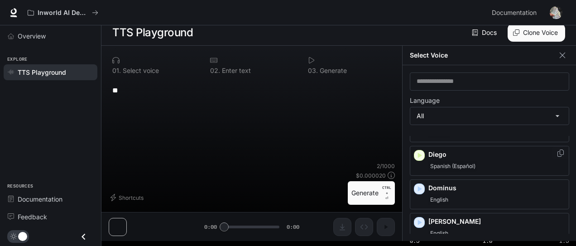  What do you see at coordinates (23, 236) in the screenshot?
I see `span: Dark mode toggle` at bounding box center [23, 236].